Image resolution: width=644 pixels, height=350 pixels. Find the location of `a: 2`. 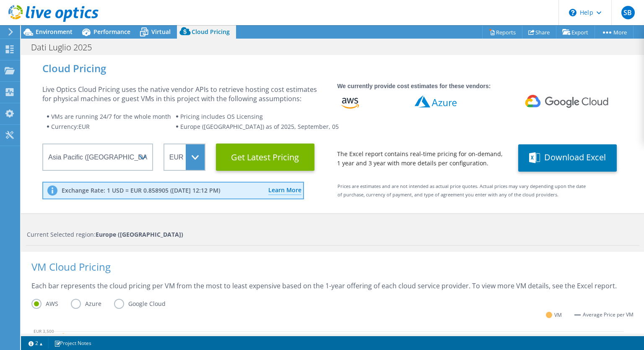

a: 2 is located at coordinates (36, 342).